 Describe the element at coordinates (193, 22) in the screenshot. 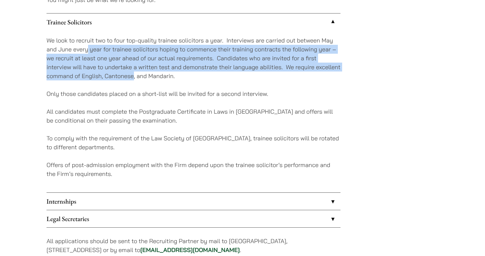

I see `a: Trainee Solicitors` at that location.